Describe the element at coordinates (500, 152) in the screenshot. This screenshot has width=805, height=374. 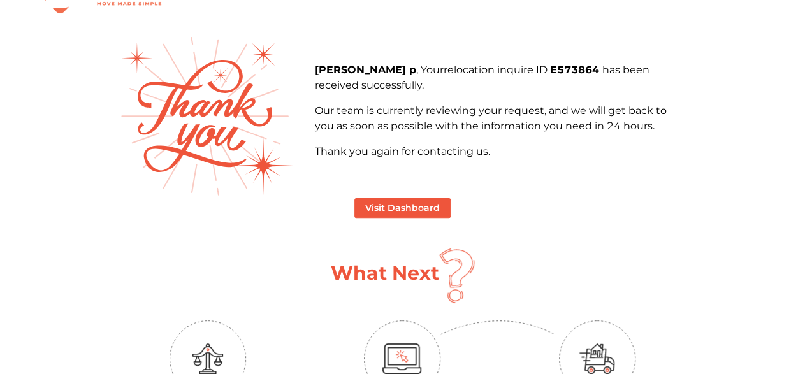
I see `p: Thank you again for contacting us.` at that location.